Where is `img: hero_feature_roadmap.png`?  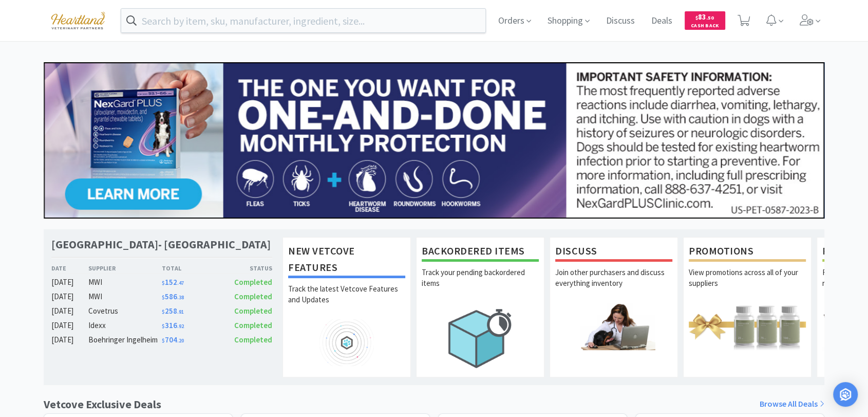 img: hero_feature_roadmap.png is located at coordinates (347, 342).